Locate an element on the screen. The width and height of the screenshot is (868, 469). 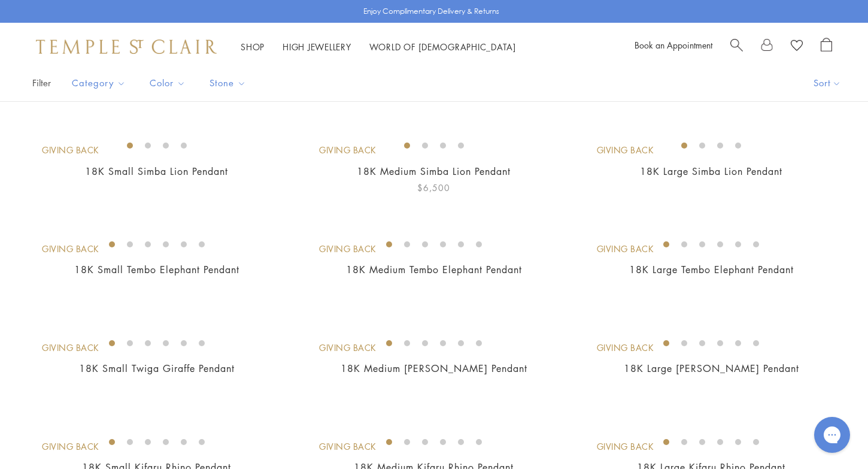
span: Color is located at coordinates (169, 82).